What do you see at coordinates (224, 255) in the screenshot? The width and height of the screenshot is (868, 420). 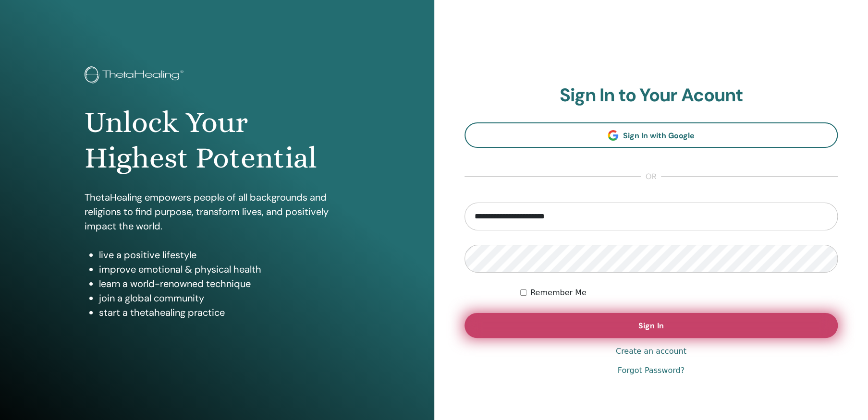 I see `li: live a positive lifestyle` at bounding box center [224, 255].